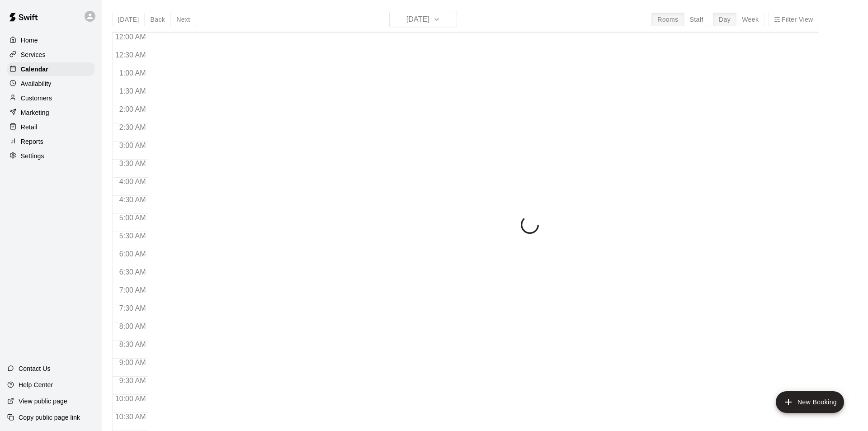  What do you see at coordinates (36, 98) in the screenshot?
I see `p: Customers` at bounding box center [36, 98].